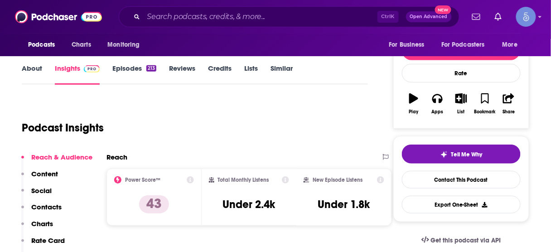 The image size is (551, 252). Describe the element at coordinates (62, 157) in the screenshot. I see `p: Reach & Audience` at that location.